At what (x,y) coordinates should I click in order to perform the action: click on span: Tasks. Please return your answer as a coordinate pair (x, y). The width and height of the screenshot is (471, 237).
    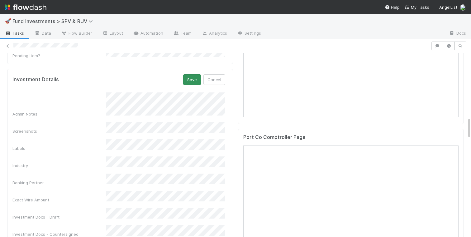
    Looking at the image, I should click on (15, 33).